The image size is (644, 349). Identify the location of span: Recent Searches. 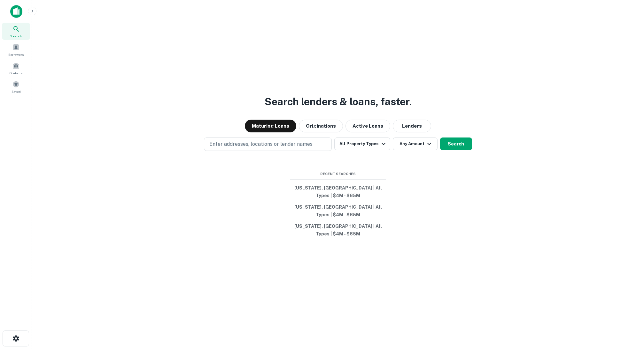
(338, 174).